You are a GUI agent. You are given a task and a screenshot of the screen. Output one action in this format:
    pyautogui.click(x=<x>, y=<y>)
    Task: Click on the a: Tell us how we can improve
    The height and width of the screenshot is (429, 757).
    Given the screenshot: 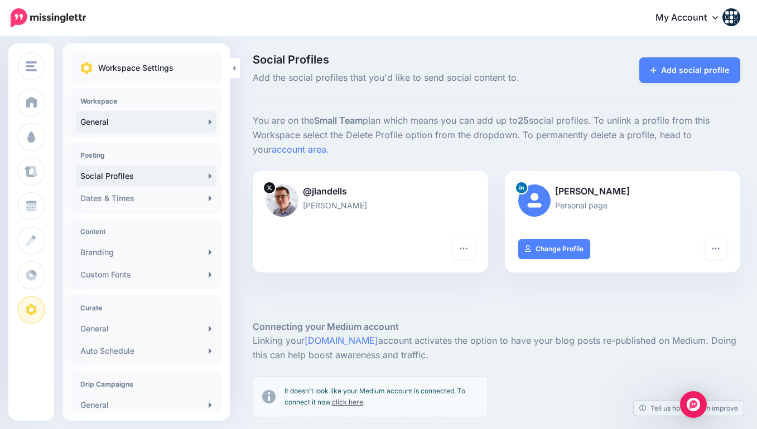 What is the action you would take?
    pyautogui.click(x=688, y=408)
    